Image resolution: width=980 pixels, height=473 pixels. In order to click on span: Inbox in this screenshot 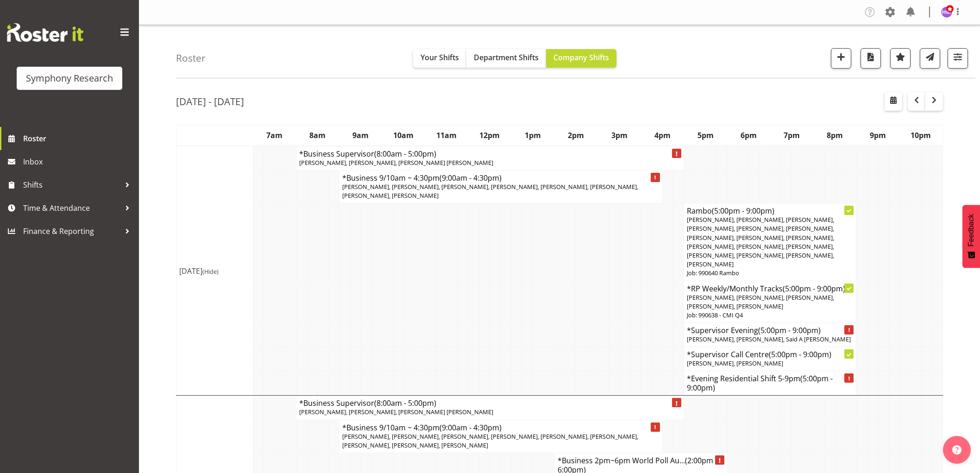, I will do `click(79, 161)`.